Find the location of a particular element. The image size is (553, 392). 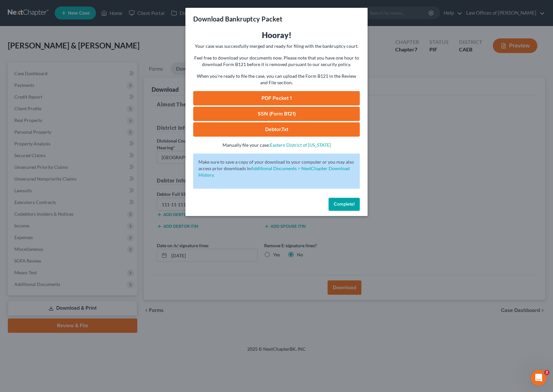

h3: Hooray! is located at coordinates (276, 35).